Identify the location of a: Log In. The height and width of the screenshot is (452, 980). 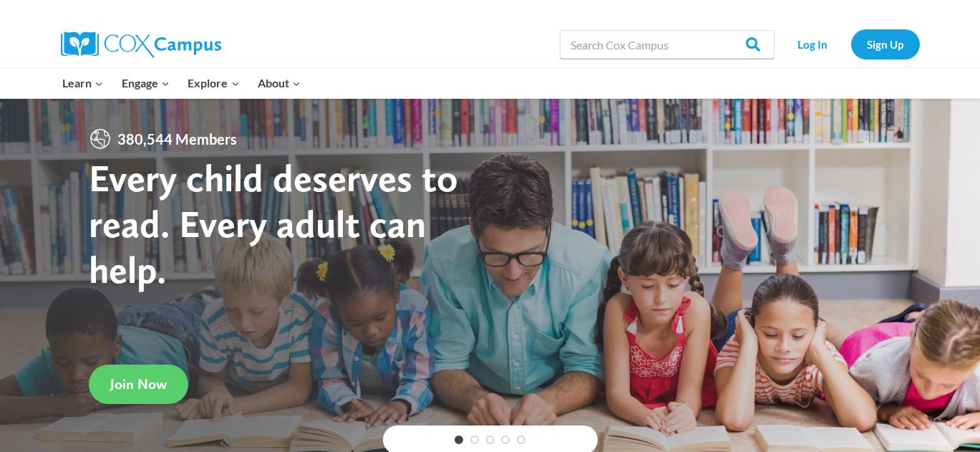
(813, 44).